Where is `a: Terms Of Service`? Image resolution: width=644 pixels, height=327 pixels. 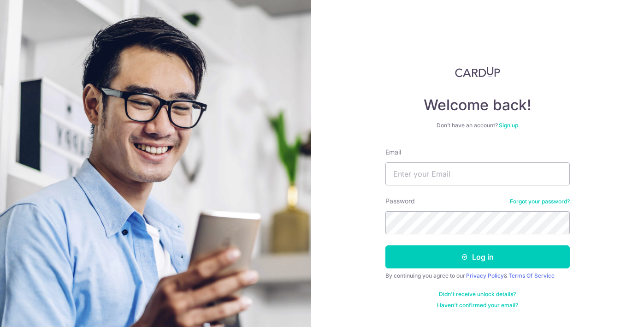
a: Terms Of Service is located at coordinates (532, 275).